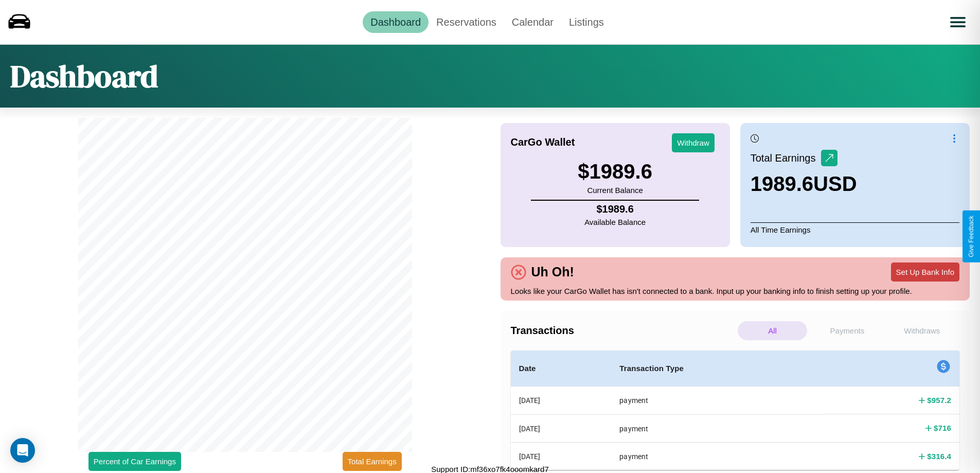 This screenshot has width=980, height=473. What do you see at coordinates (615, 222) in the screenshot?
I see `p: Available Balance` at bounding box center [615, 222].